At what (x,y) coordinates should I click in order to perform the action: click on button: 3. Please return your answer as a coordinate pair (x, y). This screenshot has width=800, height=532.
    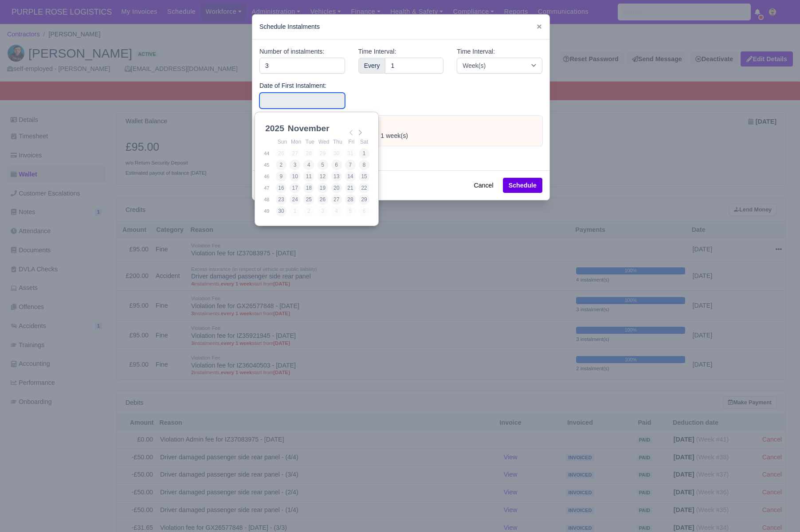
    Looking at the image, I should click on (295, 165).